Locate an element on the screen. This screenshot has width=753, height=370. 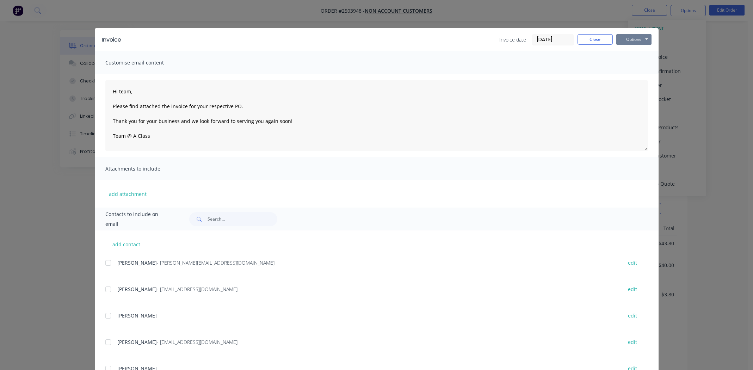
span: Attachments to include is located at coordinates (144, 169).